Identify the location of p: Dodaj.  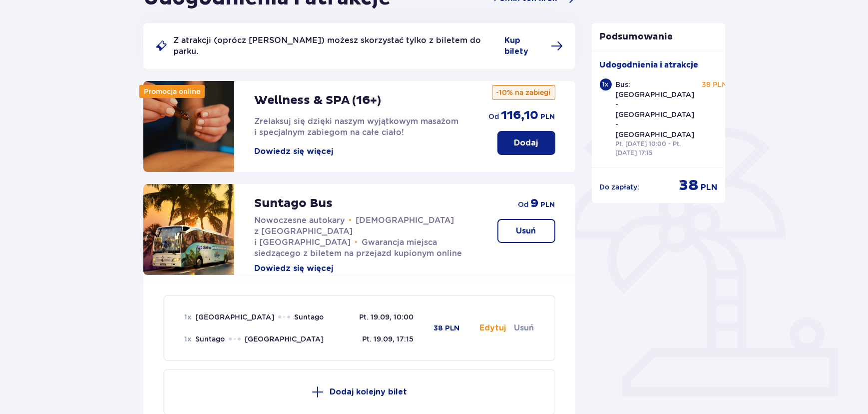
(526, 143).